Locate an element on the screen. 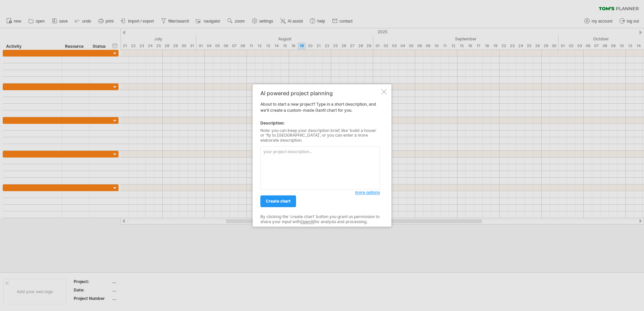 This screenshot has height=311, width=644. a: more options is located at coordinates (368, 193).